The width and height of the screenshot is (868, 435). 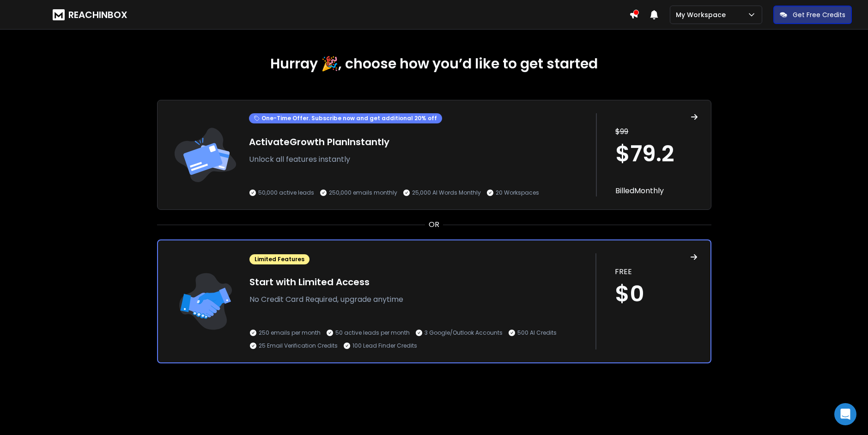 I want to click on h1: Hurray 🎉, choose how you’d like to get started, so click(x=434, y=64).